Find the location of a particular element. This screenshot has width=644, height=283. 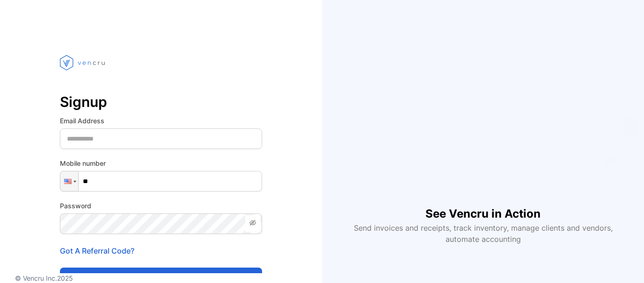

p: Got A Referral Code? is located at coordinates (161, 251).